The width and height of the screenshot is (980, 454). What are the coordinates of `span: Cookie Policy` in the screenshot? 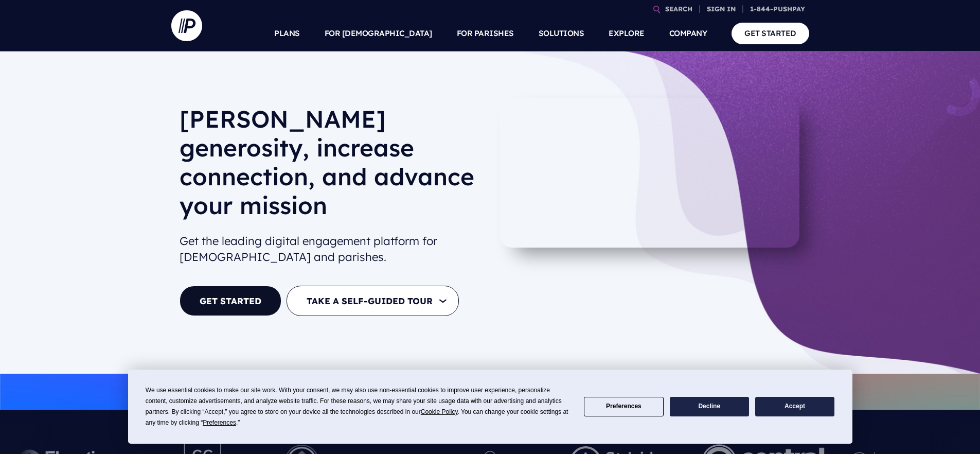 It's located at (439, 412).